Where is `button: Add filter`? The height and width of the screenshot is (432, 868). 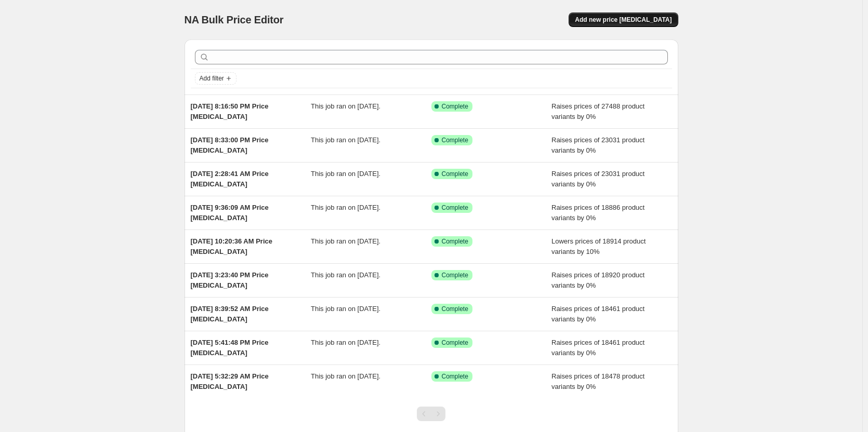 button: Add filter is located at coordinates (216, 78).